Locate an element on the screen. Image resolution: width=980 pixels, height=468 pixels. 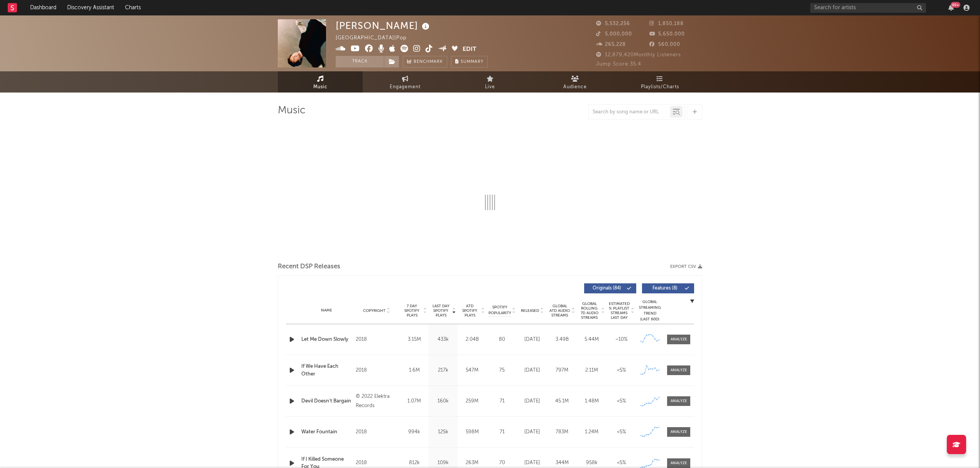
span: Features ( 8 ) is located at coordinates (665, 288).